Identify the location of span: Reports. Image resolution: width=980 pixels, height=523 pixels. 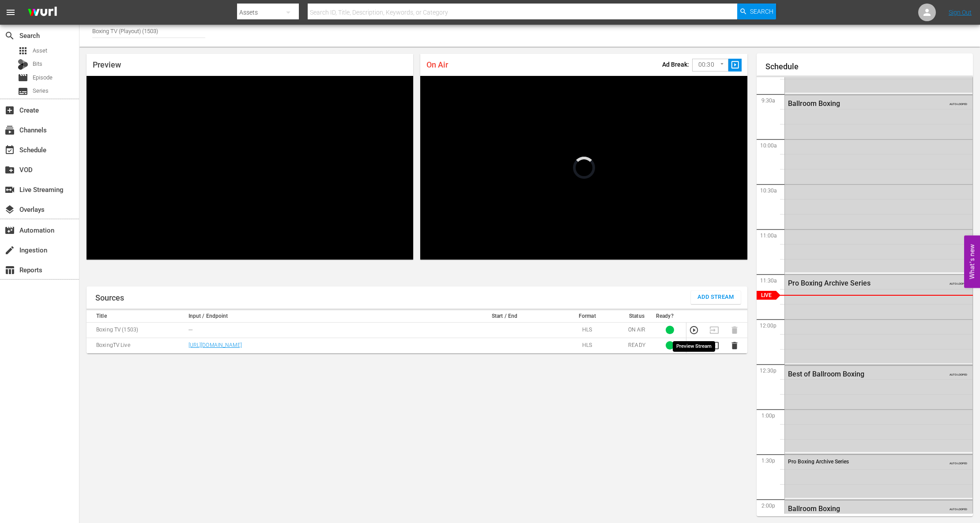
(9, 270).